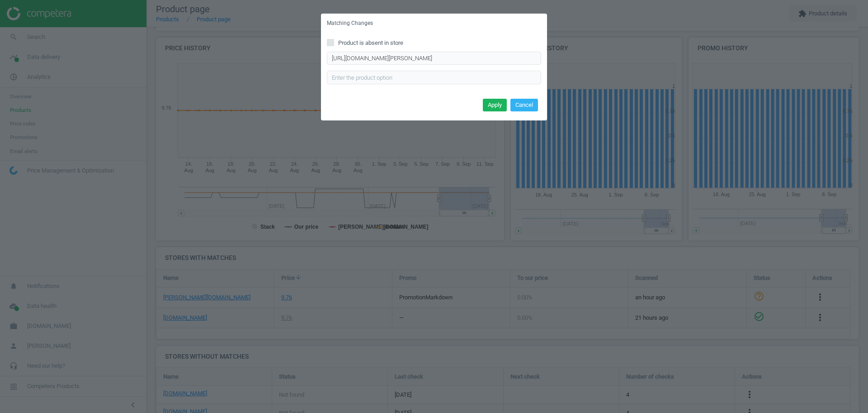 This screenshot has width=868, height=413. What do you see at coordinates (495, 105) in the screenshot?
I see `button: Apply` at bounding box center [495, 105].